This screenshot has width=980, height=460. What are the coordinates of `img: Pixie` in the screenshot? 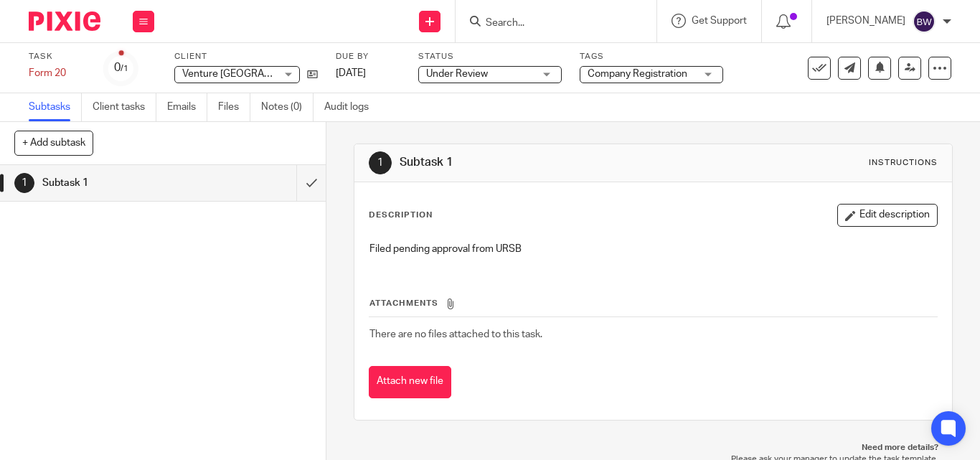 It's located at (65, 21).